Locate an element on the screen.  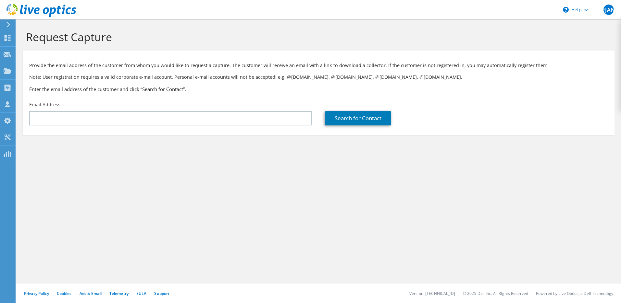
a: Privacy Policy is located at coordinates (36, 294).